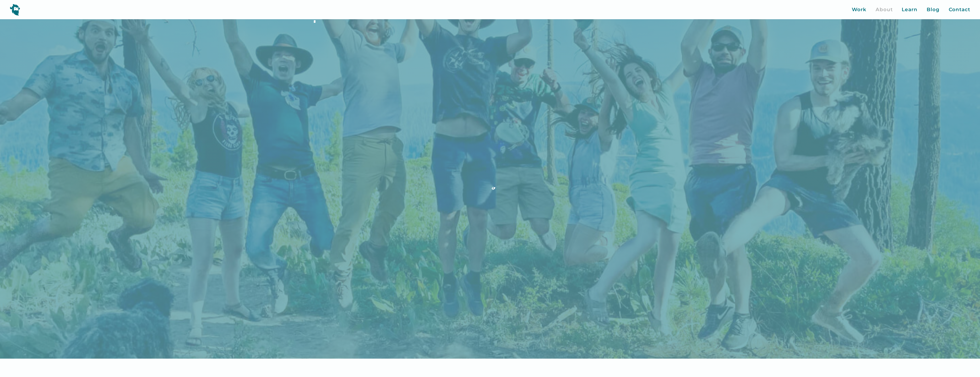 Image resolution: width=980 pixels, height=377 pixels. Describe the element at coordinates (933, 9) in the screenshot. I see `div: Blog` at that location.